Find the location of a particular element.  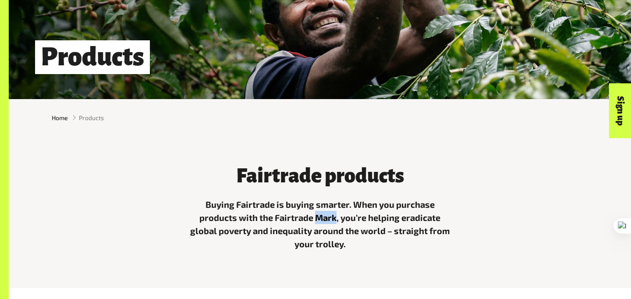

h1: Products is located at coordinates (92, 57).